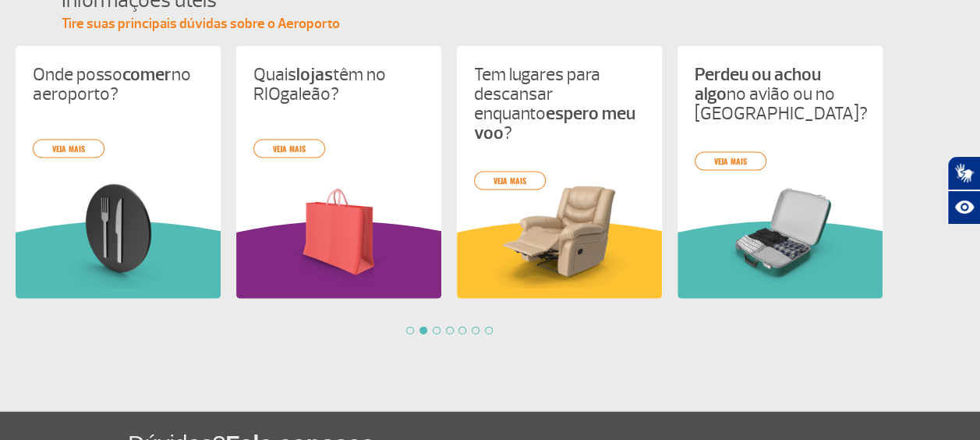  I want to click on img: card%20informa%C3%A7%C3%B5es%206.png, so click(338, 232).